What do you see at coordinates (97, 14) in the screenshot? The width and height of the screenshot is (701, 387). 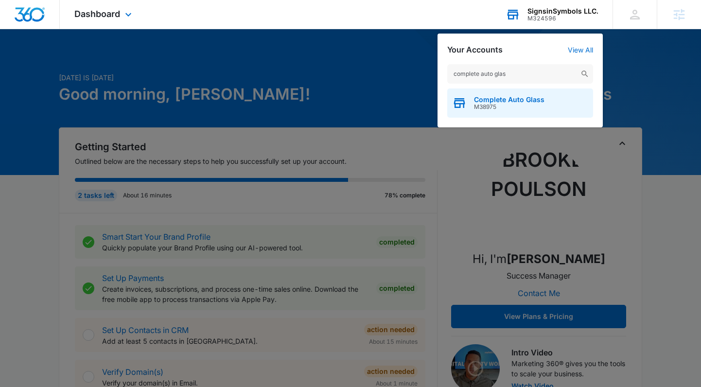 I see `span: Dashboard` at bounding box center [97, 14].